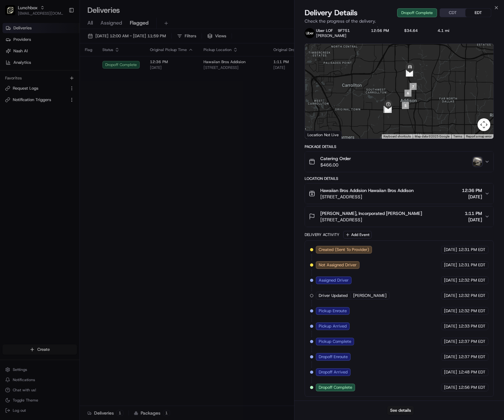 The image size is (504, 420). What do you see at coordinates (333, 296) in the screenshot?
I see `span: Driver Updated` at bounding box center [333, 296].